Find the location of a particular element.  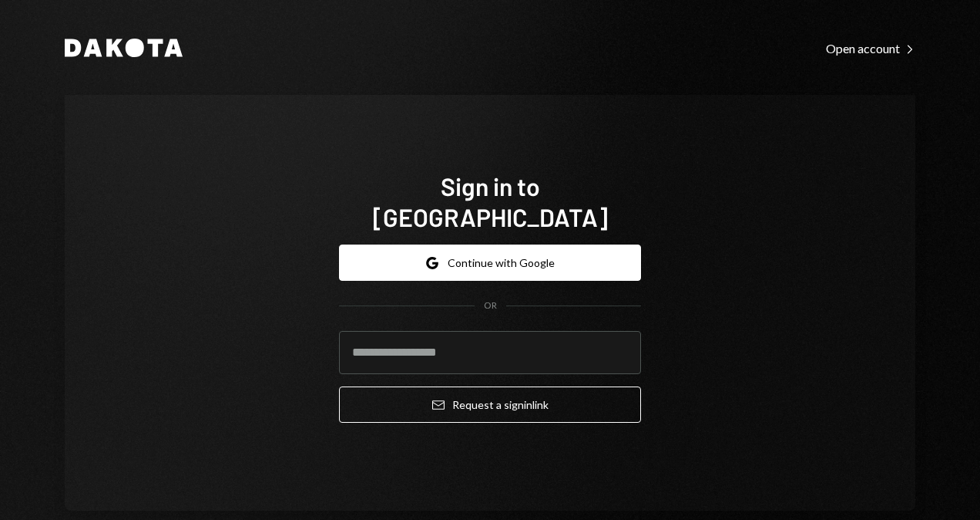

a: Open account is located at coordinates (871, 48).